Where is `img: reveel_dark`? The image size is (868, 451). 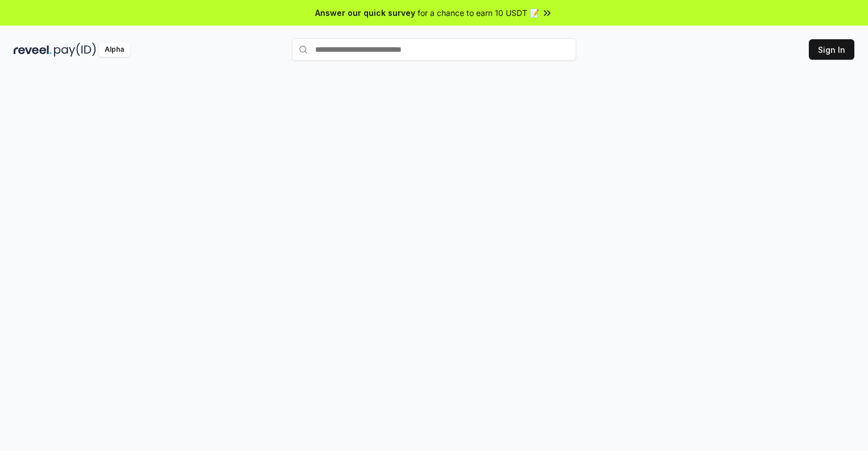
img: reveel_dark is located at coordinates (33, 50).